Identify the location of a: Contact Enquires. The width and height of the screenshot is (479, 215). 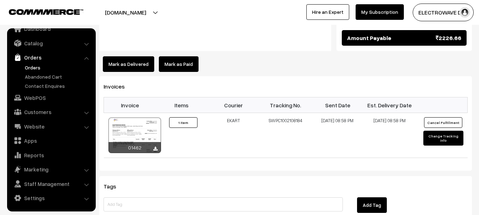
(58, 86).